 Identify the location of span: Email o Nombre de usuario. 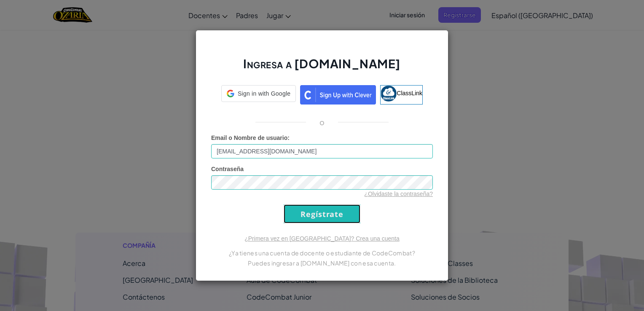
(249, 138).